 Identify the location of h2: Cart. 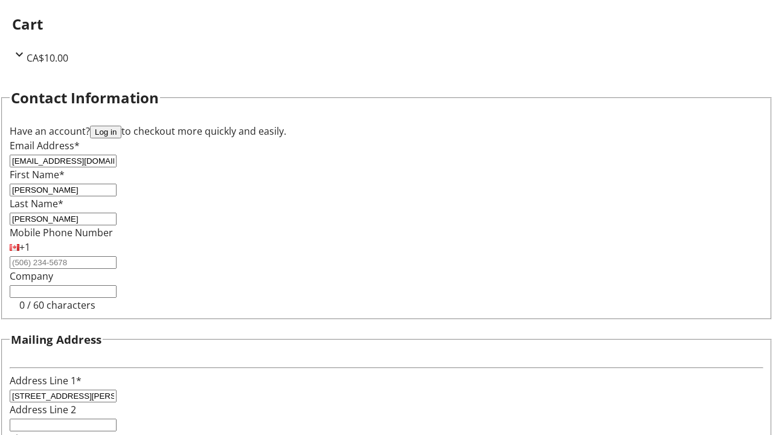
(387, 24).